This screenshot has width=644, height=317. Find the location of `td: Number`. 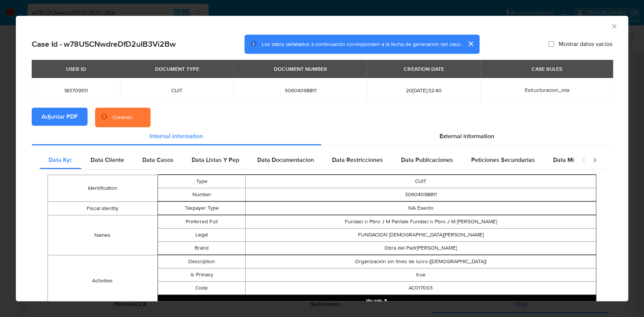

td: Number is located at coordinates (201, 195).